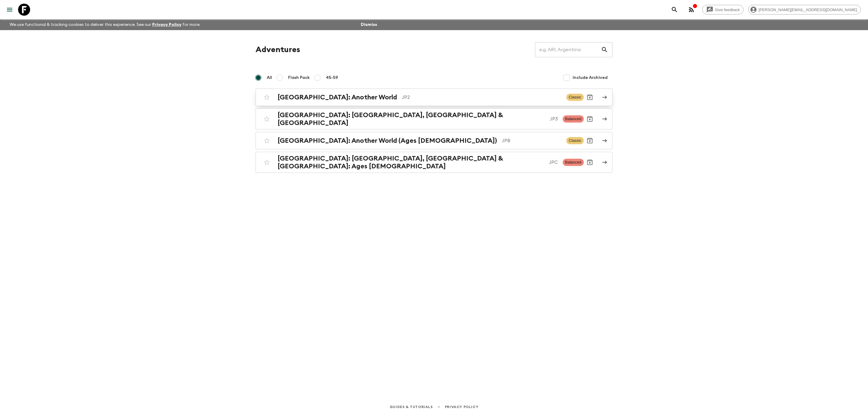  I want to click on a: Guides & Tutorials, so click(411, 407).